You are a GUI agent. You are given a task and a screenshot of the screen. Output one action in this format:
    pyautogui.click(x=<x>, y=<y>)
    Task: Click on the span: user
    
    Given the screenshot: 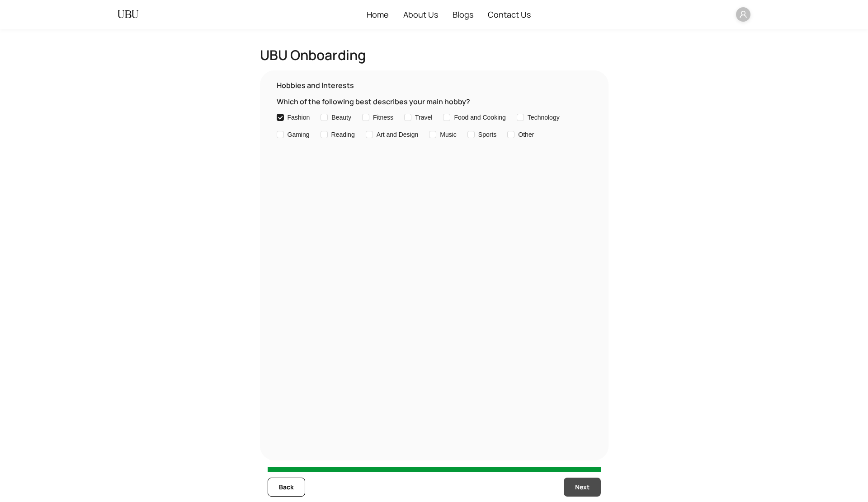 What is the action you would take?
    pyautogui.click(x=743, y=15)
    